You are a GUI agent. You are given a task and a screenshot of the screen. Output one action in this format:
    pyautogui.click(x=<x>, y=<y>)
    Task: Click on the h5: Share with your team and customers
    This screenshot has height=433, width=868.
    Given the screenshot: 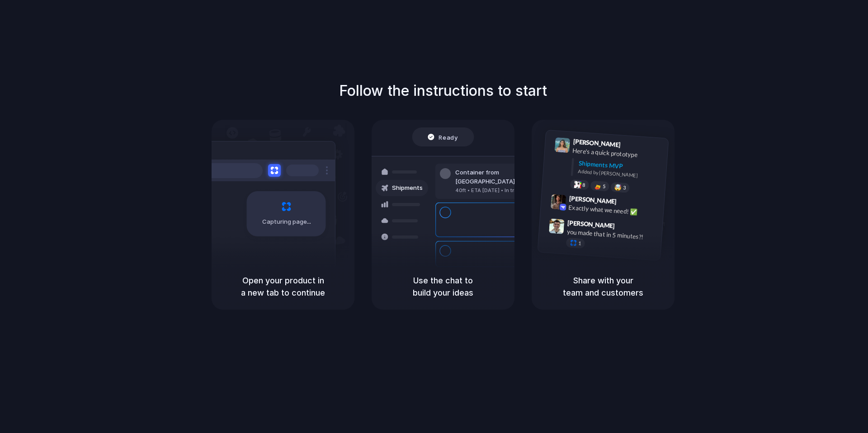 What is the action you would take?
    pyautogui.click(x=603, y=287)
    